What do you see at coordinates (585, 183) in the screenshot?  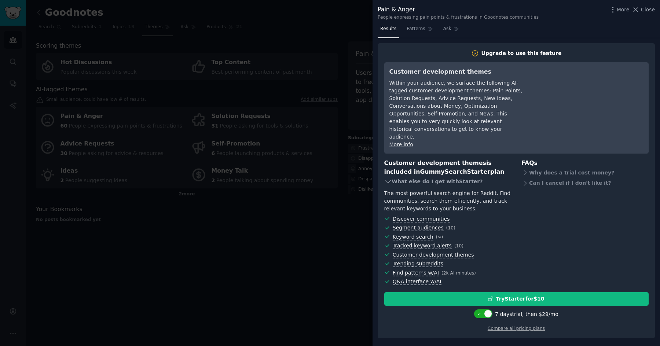 I see `div: Can I cancel if I don't like it?` at bounding box center [585, 183].